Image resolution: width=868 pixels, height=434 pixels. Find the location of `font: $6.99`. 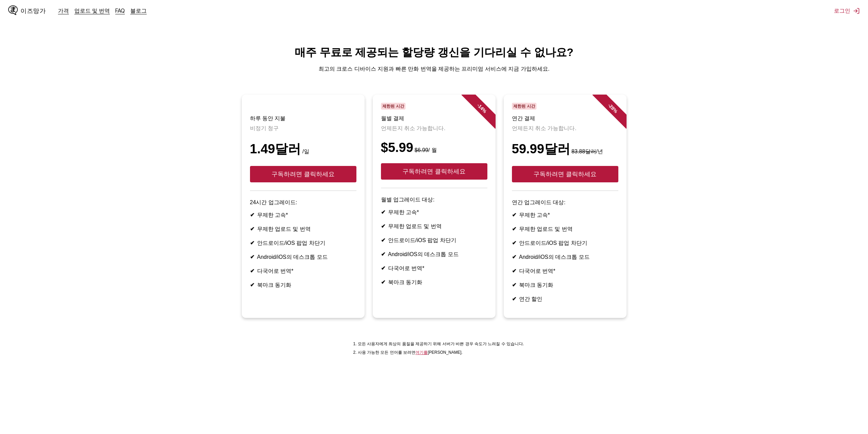

font: $6.99 is located at coordinates (422, 150).